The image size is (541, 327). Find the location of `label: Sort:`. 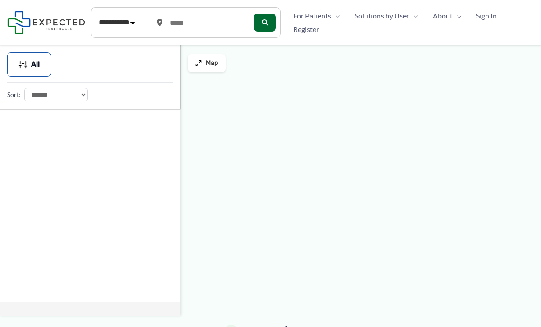

label: Sort: is located at coordinates (14, 95).